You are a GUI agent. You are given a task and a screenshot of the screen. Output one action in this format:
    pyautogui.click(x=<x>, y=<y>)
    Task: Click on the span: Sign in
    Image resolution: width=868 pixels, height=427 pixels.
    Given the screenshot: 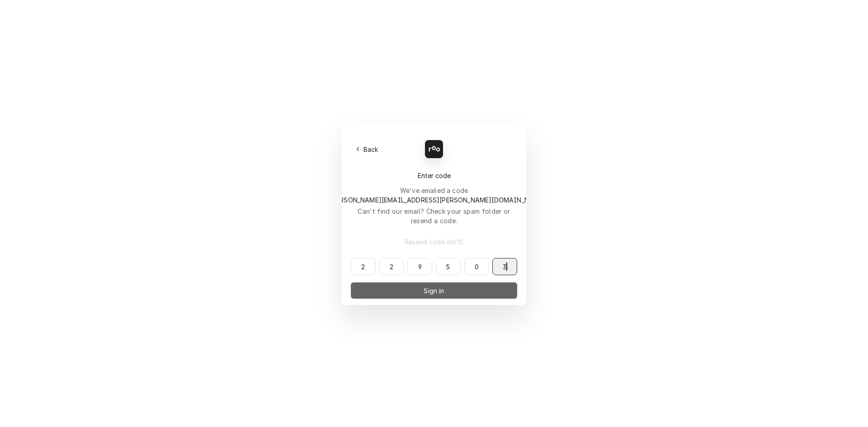 What is the action you would take?
    pyautogui.click(x=433, y=290)
    